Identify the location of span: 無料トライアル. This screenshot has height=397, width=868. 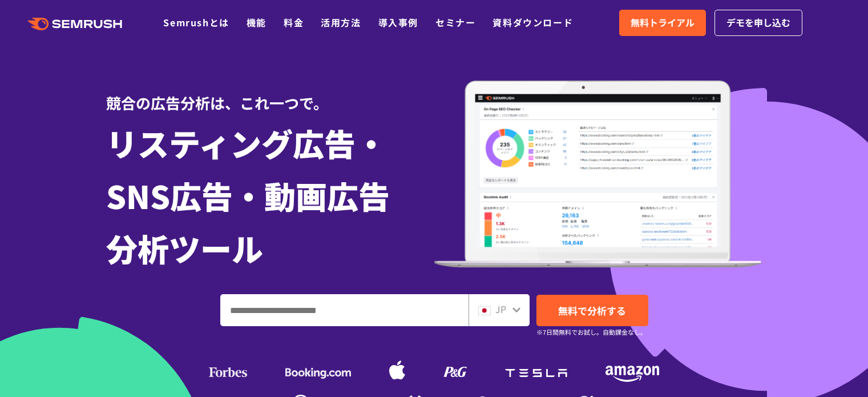
(662, 23).